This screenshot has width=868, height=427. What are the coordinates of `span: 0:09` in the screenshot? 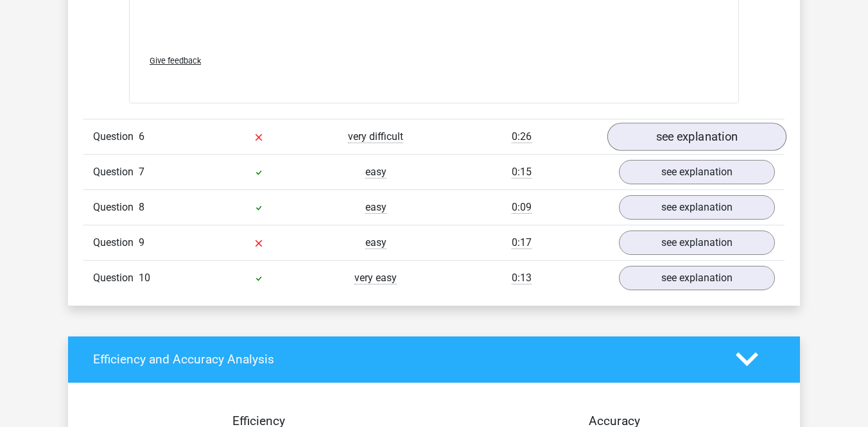 It's located at (521, 208).